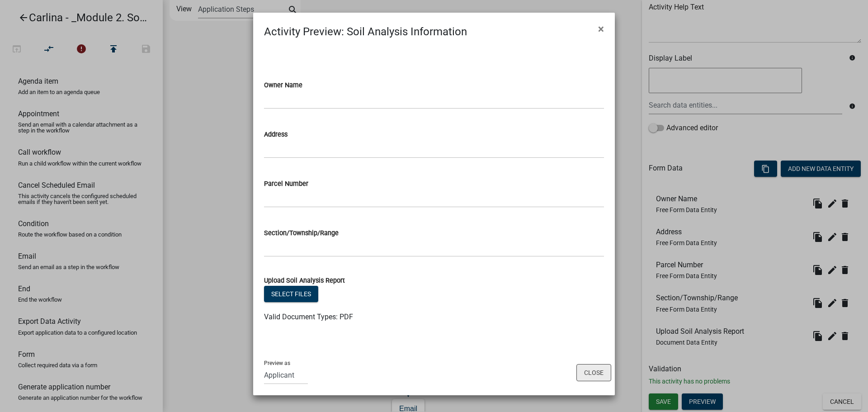  Describe the element at coordinates (365, 31) in the screenshot. I see `h4: Activity Preview` at that location.